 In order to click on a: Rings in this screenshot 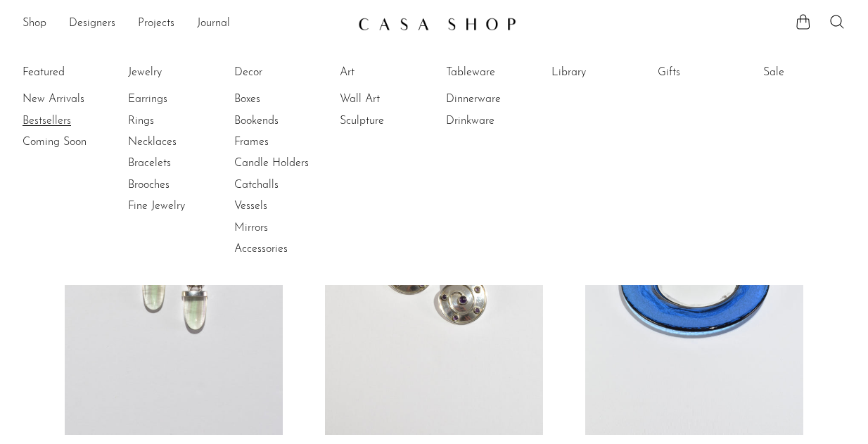, I will do `click(181, 121)`.